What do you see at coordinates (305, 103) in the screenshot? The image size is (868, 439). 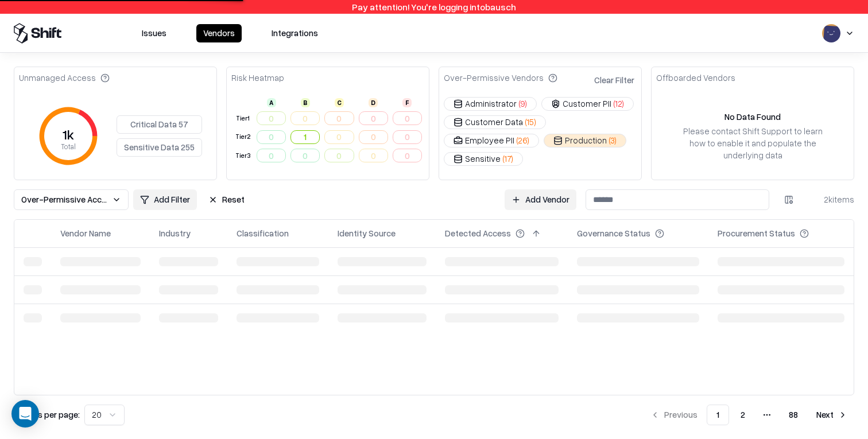 I see `div: B` at bounding box center [305, 103].